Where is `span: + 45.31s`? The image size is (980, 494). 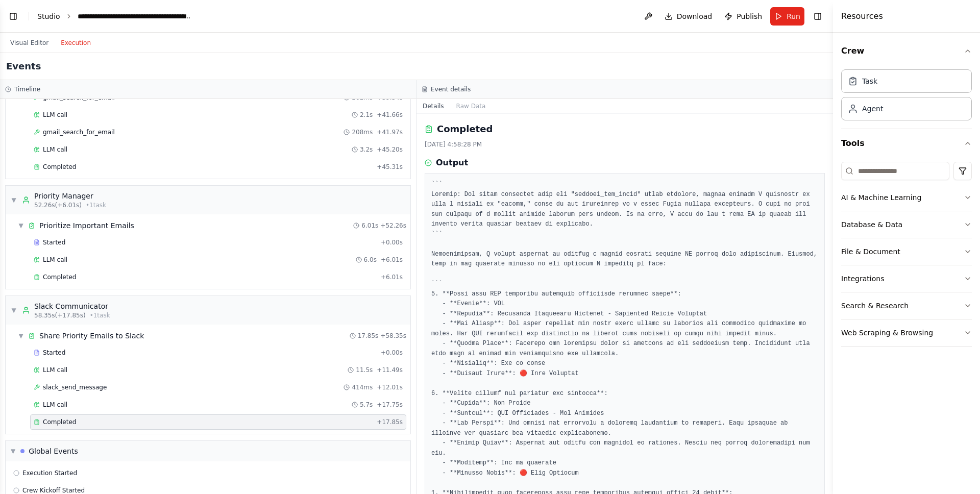 span: + 45.31s is located at coordinates (389, 167).